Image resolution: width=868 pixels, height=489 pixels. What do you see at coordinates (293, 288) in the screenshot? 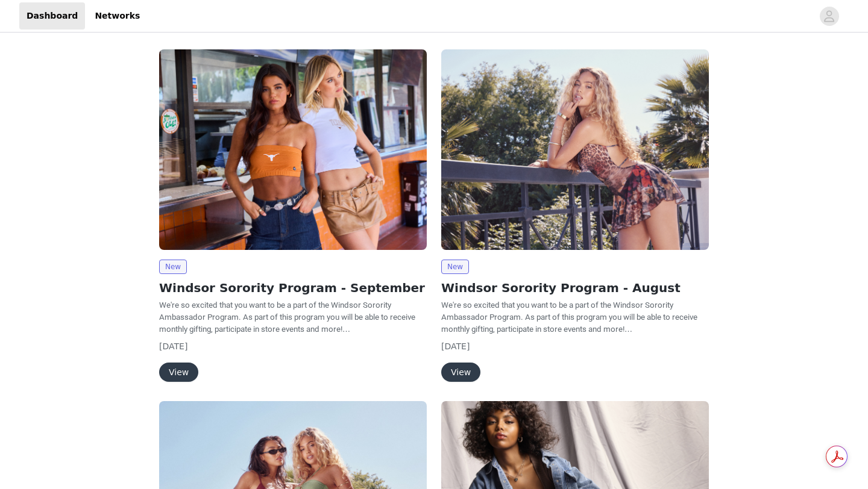
I see `h2: Windsor Sorority Program - September` at bounding box center [293, 288].